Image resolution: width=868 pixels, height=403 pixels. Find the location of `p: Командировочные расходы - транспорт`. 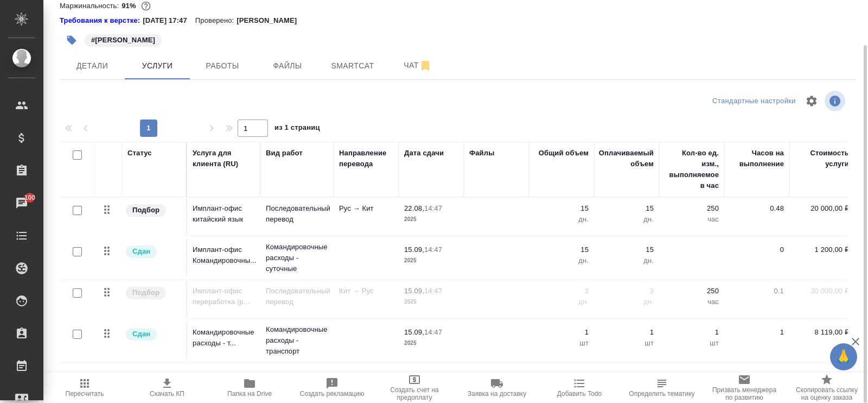

p: Командировочные расходы - транспорт is located at coordinates (297, 341).